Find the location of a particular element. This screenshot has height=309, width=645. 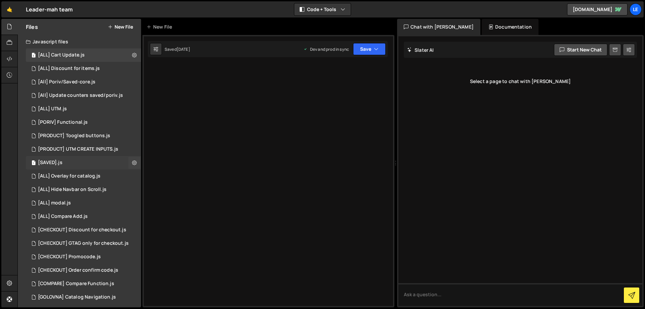

button: Code + Tools is located at coordinates (323, 9).